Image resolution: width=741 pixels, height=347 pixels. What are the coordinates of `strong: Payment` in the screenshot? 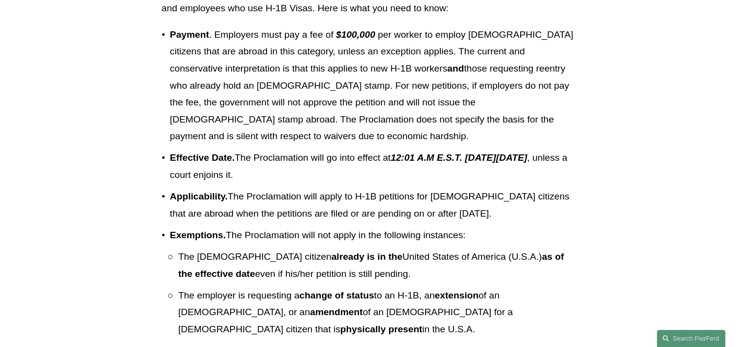 It's located at (189, 34).